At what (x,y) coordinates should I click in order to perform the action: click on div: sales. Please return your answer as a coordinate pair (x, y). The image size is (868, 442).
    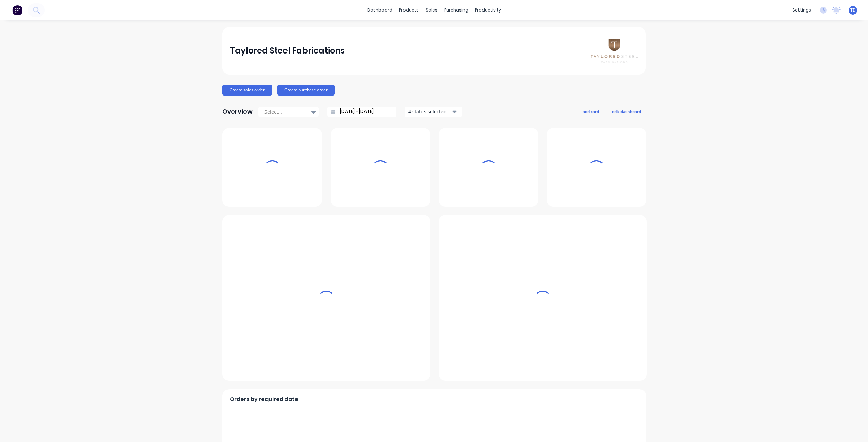
    Looking at the image, I should click on (431, 10).